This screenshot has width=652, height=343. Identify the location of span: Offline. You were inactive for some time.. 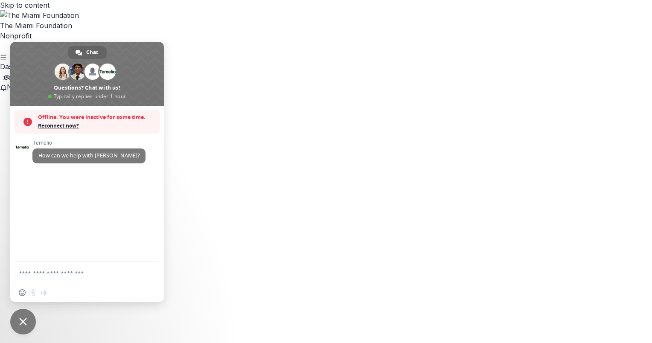
(97, 117).